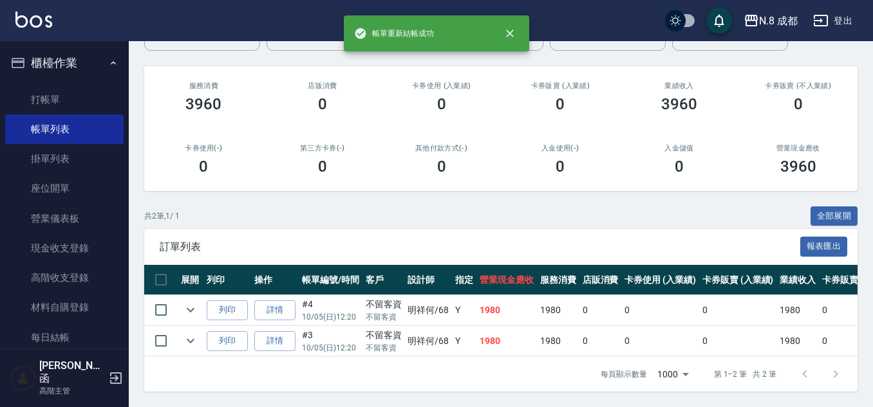 Image resolution: width=873 pixels, height=407 pixels. What do you see at coordinates (441, 148) in the screenshot?
I see `h2: 其他付款方式(-)` at bounding box center [441, 148].